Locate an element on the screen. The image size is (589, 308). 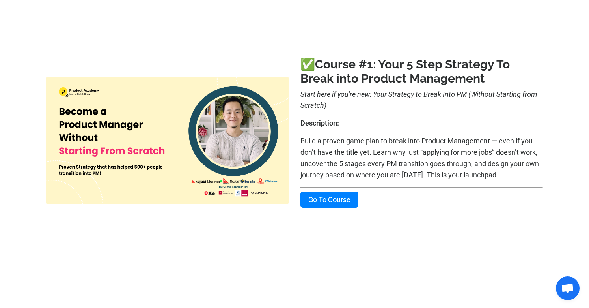
a: 1: Your 5 Step Strategy To Break into Product Management is located at coordinates (405, 71).